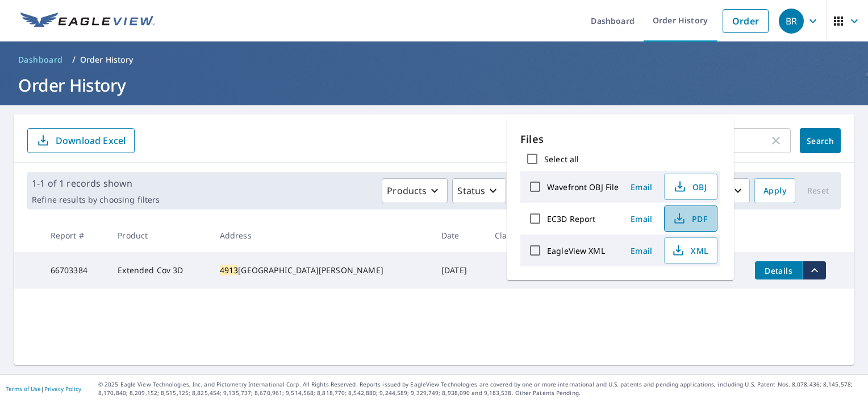  I want to click on p: Files, so click(621, 138).